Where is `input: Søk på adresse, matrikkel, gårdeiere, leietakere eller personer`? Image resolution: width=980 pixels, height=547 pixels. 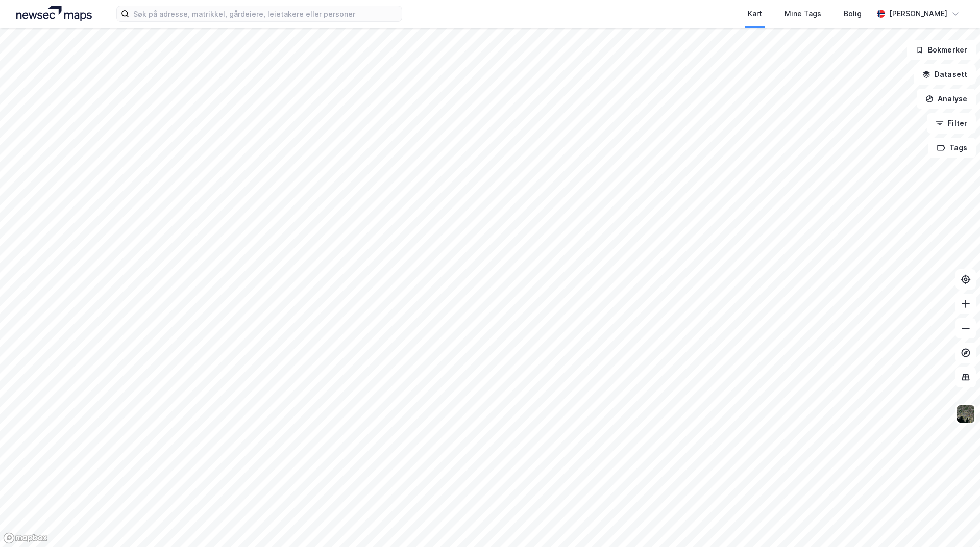 input: Søk på adresse, matrikkel, gårdeiere, leietakere eller personer is located at coordinates (266, 13).